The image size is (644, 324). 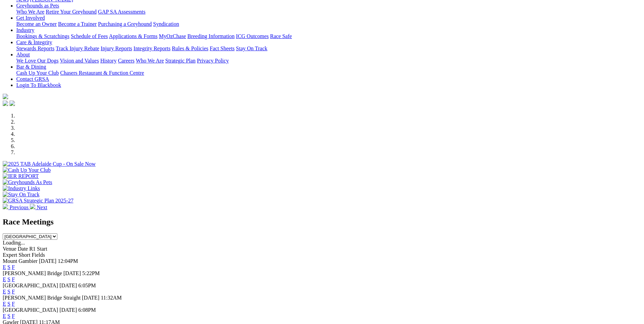 What do you see at coordinates (35, 48) in the screenshot?
I see `a: Stewards Reports` at bounding box center [35, 48].